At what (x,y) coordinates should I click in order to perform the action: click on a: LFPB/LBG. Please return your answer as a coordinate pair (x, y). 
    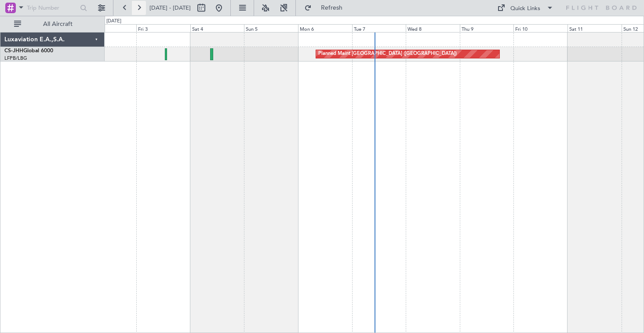
    Looking at the image, I should click on (16, 58).